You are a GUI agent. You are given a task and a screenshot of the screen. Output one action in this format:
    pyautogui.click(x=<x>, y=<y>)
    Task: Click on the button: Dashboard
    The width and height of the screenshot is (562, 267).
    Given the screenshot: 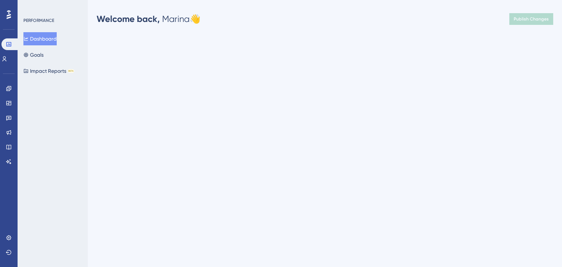 What is the action you would take?
    pyautogui.click(x=40, y=39)
    